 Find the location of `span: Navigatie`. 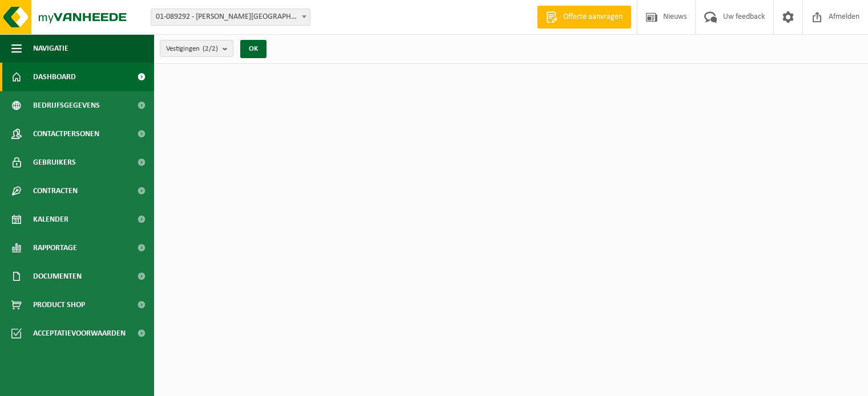

span: Navigatie is located at coordinates (51, 48).